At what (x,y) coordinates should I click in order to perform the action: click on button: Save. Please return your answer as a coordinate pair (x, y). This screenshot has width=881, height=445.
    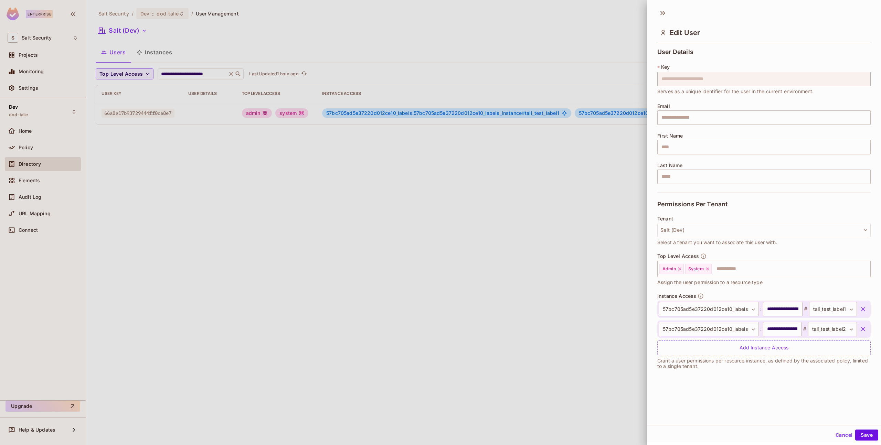
    Looking at the image, I should click on (866, 435).